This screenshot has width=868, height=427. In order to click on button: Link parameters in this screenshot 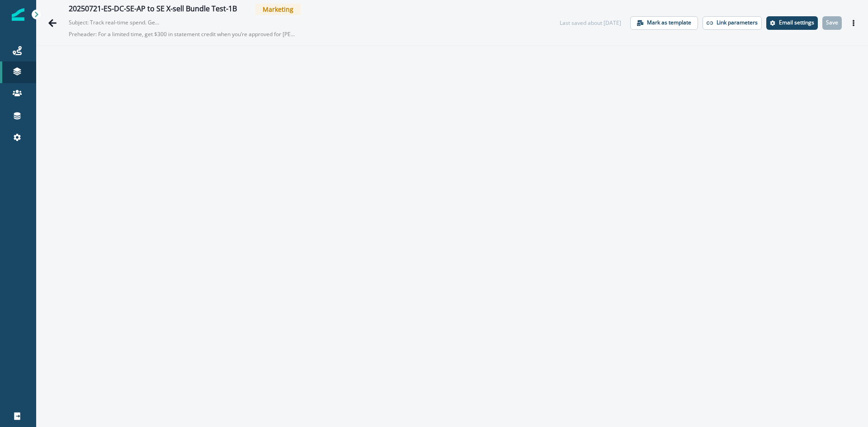, I will do `click(732, 23)`.